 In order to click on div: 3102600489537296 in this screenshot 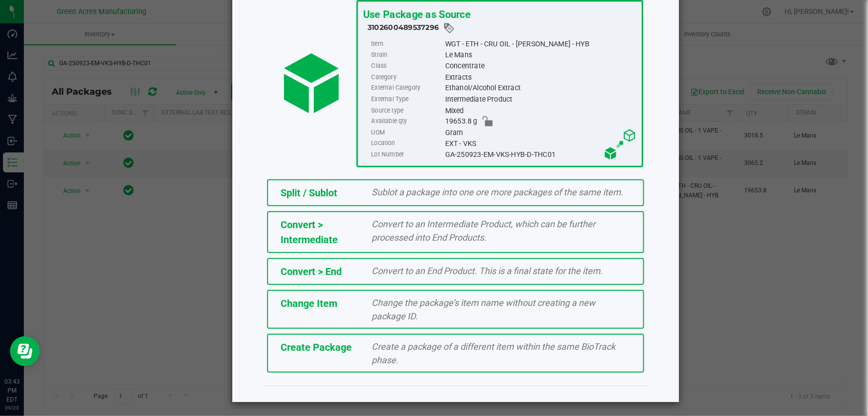, I will do `click(502, 28)`.